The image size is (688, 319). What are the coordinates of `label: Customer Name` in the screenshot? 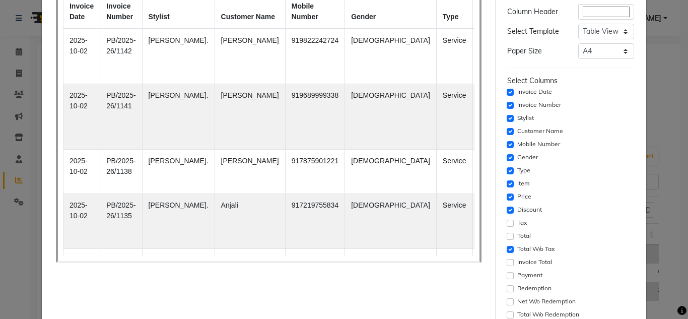 It's located at (540, 131).